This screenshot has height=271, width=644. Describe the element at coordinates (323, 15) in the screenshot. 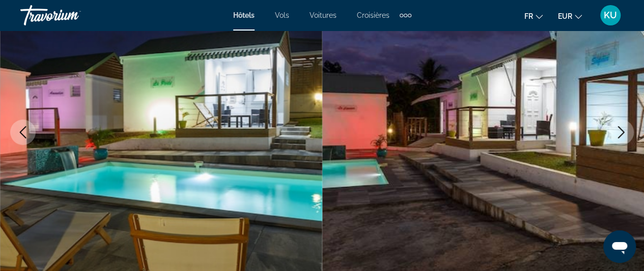

I see `a: Voitures` at that location.